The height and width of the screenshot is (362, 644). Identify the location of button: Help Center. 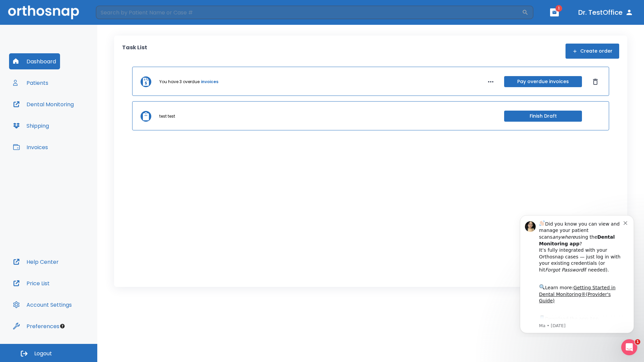
(36, 262).